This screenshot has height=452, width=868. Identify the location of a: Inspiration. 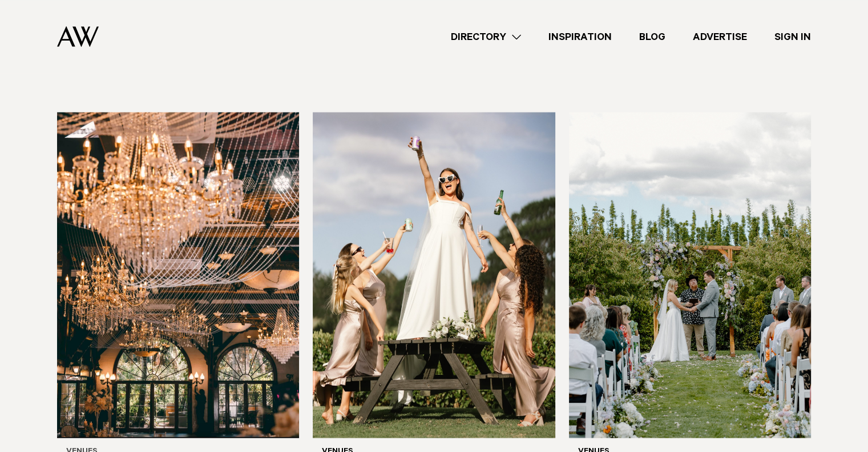
(580, 37).